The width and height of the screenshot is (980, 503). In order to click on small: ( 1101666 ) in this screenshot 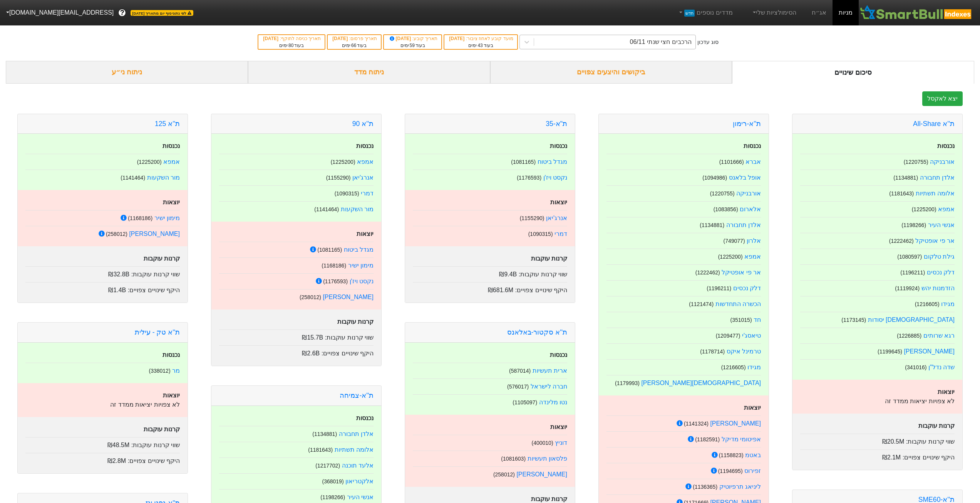, I will do `click(731, 162)`.